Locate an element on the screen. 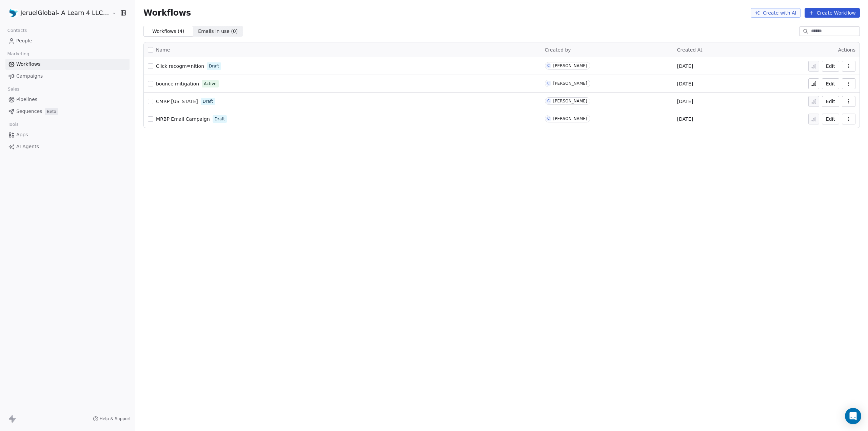 The height and width of the screenshot is (431, 868). a: People is located at coordinates (68, 41).